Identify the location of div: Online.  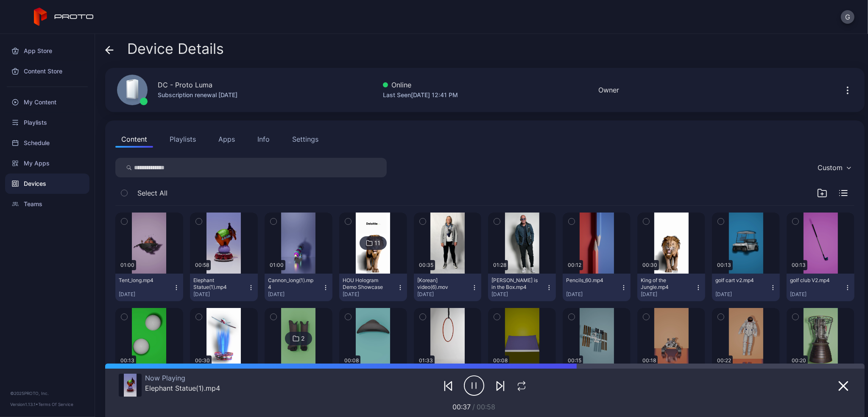
(420, 85).